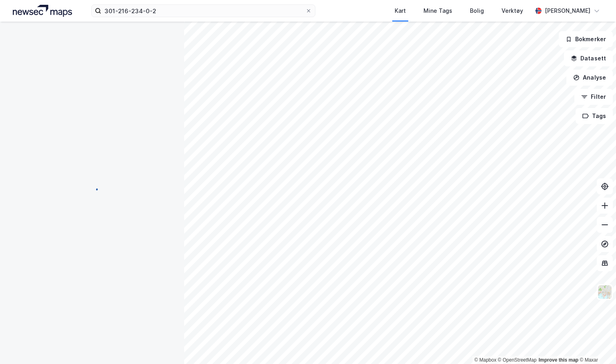  Describe the element at coordinates (590, 78) in the screenshot. I see `button: Analyse` at that location.